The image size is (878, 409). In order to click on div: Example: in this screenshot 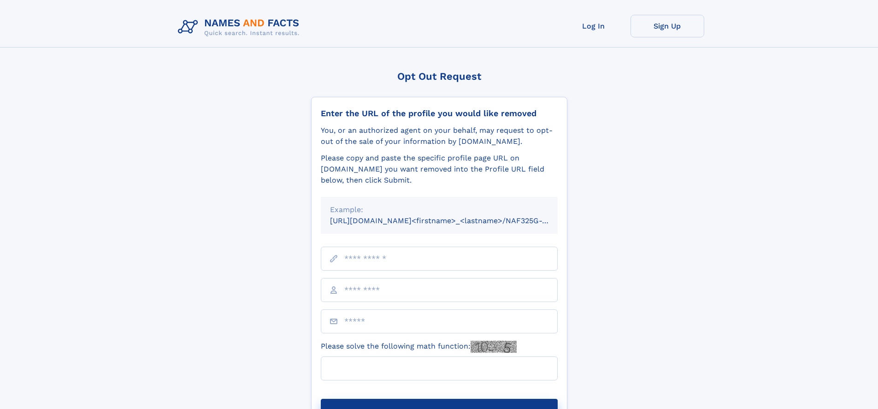, I will do `click(439, 210)`.